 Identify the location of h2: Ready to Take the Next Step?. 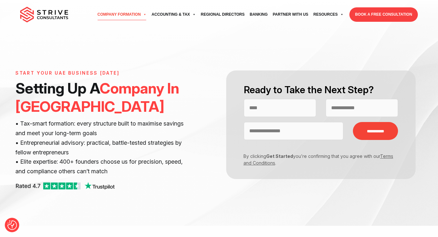
(321, 90).